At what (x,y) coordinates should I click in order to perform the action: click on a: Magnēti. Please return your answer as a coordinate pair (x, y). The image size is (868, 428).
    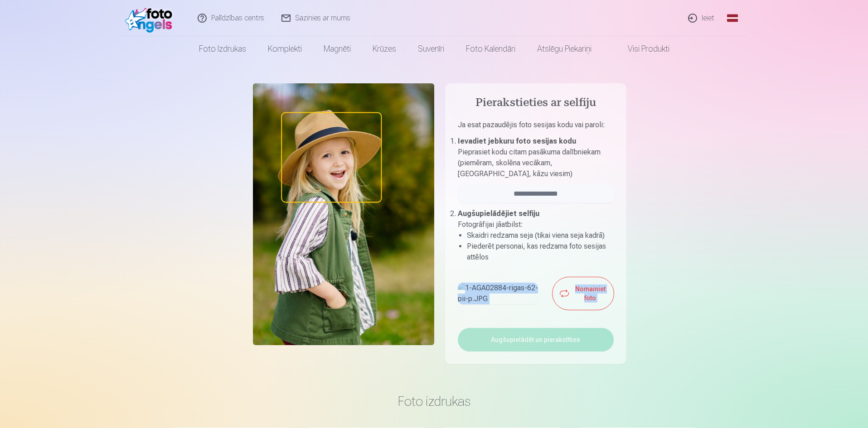
    Looking at the image, I should click on (337, 49).